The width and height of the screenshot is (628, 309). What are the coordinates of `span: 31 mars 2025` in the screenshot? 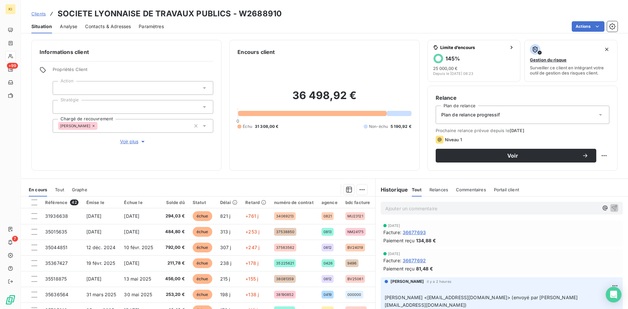 It's located at (101, 294).